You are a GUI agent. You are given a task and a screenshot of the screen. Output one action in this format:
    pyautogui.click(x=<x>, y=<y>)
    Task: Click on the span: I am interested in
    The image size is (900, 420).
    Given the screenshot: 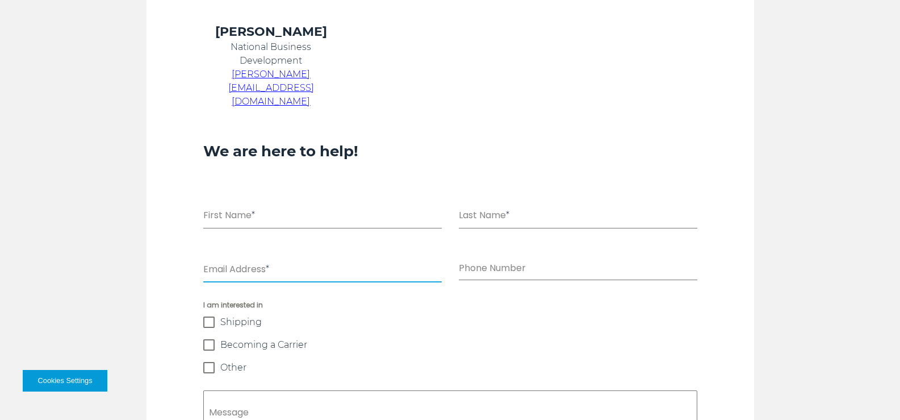 What is the action you would take?
    pyautogui.click(x=450, y=305)
    